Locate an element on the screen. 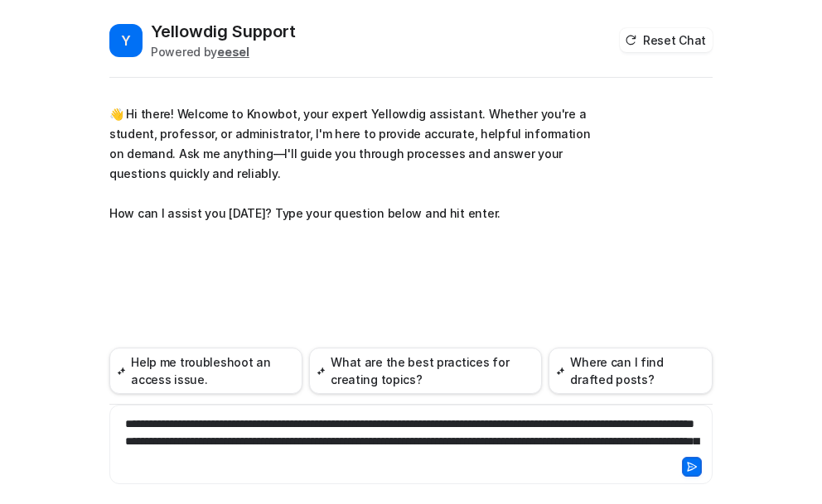 This screenshot has height=504, width=822. span: Y is located at coordinates (126, 40).